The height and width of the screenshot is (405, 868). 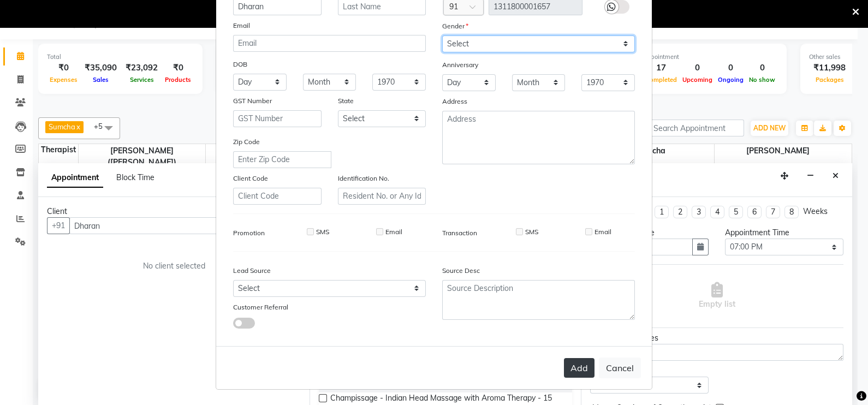 What do you see at coordinates (455, 101) in the screenshot?
I see `label: Address` at bounding box center [455, 101].